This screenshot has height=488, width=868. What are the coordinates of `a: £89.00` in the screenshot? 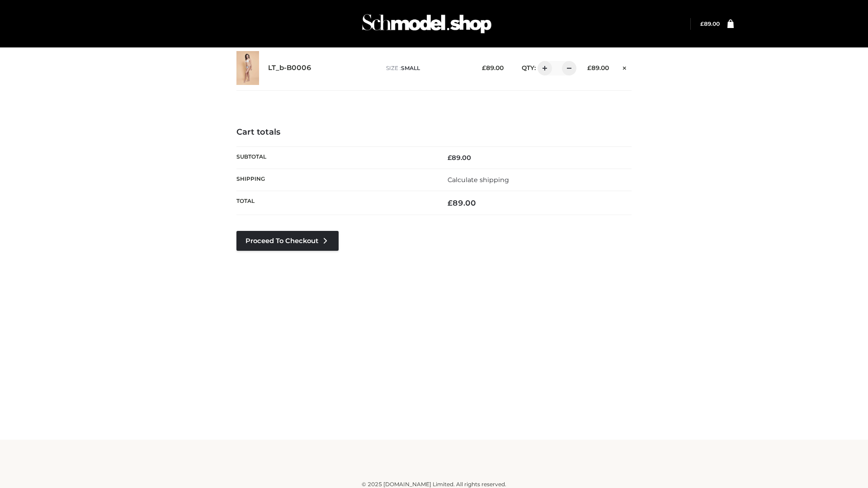 It's located at (710, 23).